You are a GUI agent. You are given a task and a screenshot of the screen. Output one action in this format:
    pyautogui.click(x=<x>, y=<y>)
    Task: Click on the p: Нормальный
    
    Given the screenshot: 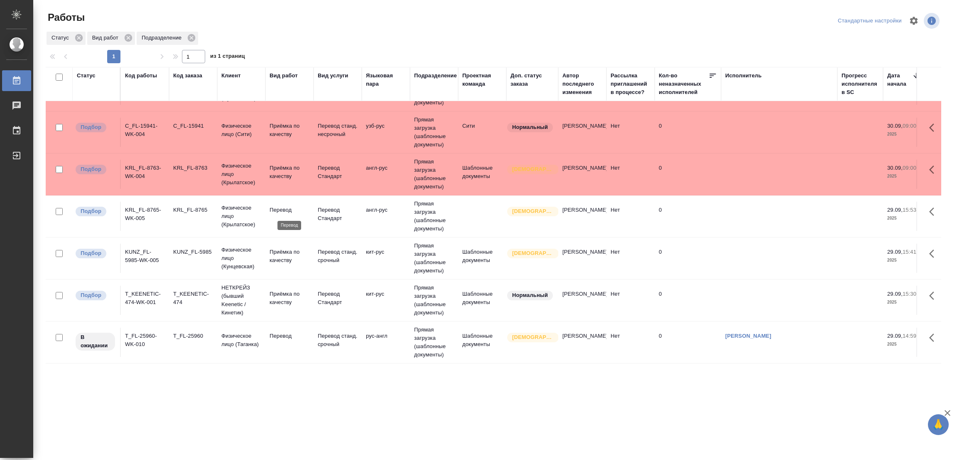 What is the action you would take?
    pyautogui.click(x=530, y=295)
    